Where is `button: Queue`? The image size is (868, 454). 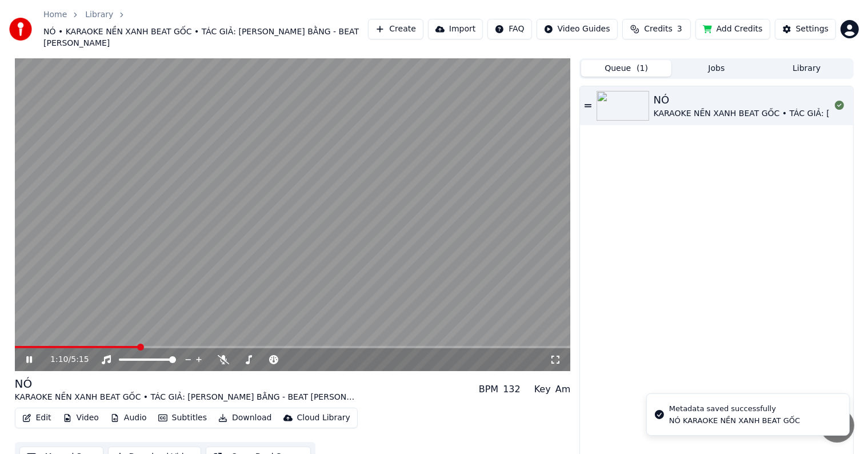
button: Queue is located at coordinates (627, 68).